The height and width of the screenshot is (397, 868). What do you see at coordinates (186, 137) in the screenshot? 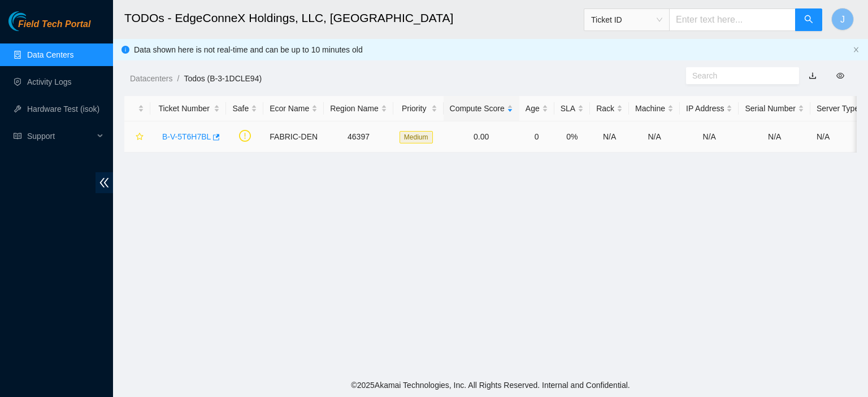
I see `a: B-V-5T6H7BL` at bounding box center [186, 137].